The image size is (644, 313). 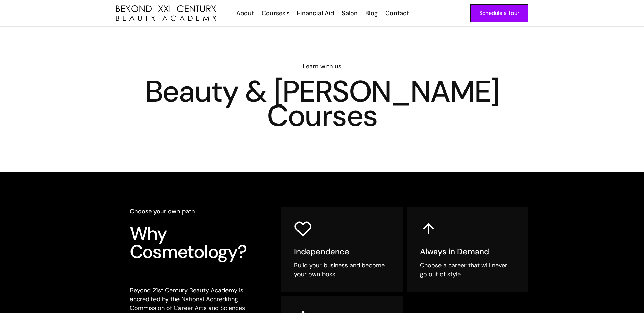 I want to click on a: home, so click(x=166, y=13).